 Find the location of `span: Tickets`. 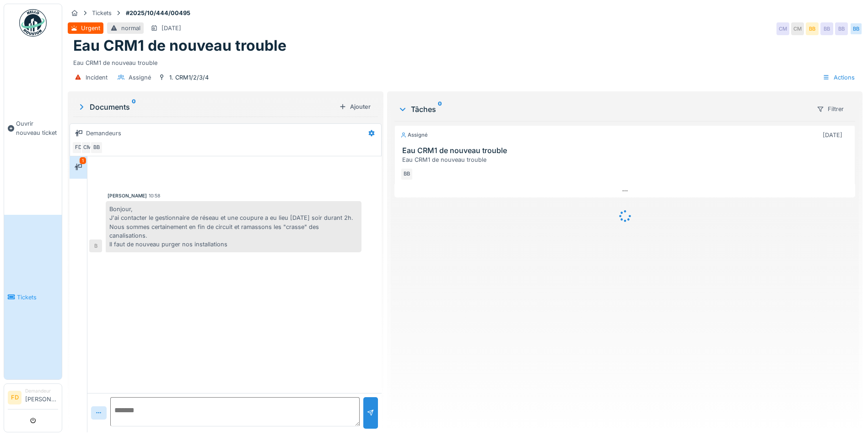

span: Tickets is located at coordinates (37, 297).